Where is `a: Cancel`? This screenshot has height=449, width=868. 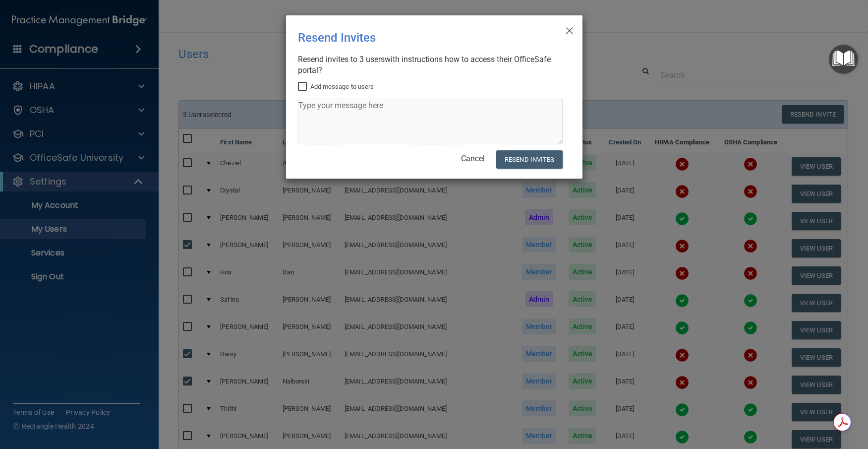
a: Cancel is located at coordinates (473, 158).